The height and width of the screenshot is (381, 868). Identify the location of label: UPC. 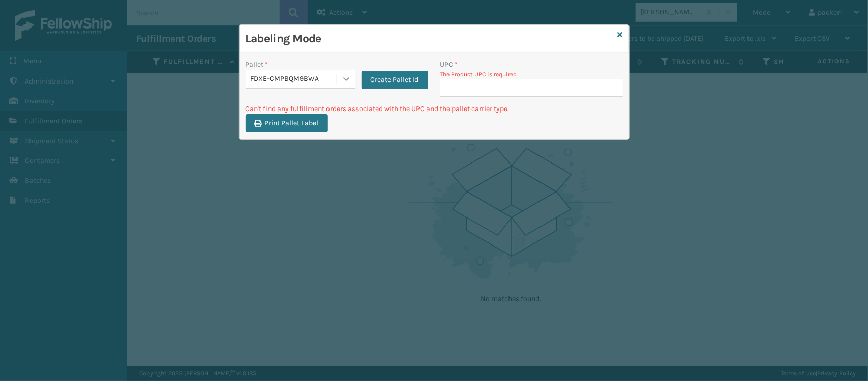
(449, 65).